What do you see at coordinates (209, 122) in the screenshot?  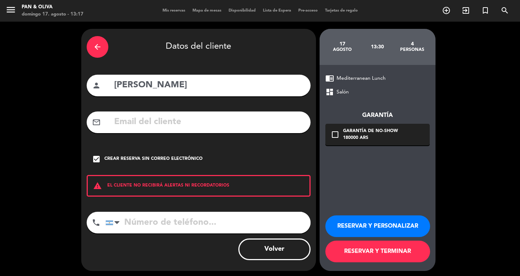 I see `input: Email del cliente` at bounding box center [209, 122].